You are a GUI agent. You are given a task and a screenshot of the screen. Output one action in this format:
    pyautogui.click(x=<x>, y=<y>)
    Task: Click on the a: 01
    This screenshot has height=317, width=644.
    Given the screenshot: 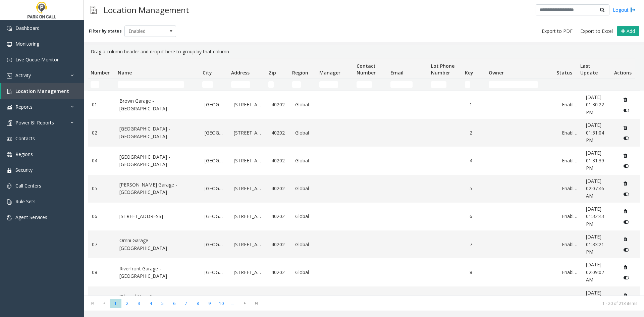 What is the action you would take?
    pyautogui.click(x=102, y=105)
    